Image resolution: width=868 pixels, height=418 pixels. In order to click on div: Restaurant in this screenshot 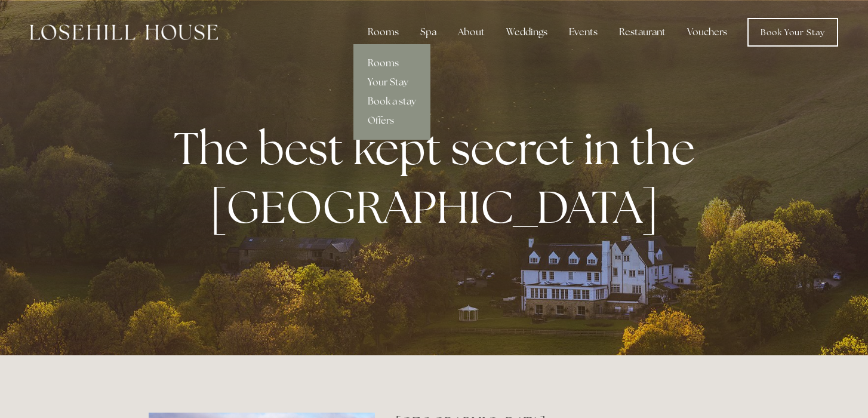, I will do `click(643, 33)`.